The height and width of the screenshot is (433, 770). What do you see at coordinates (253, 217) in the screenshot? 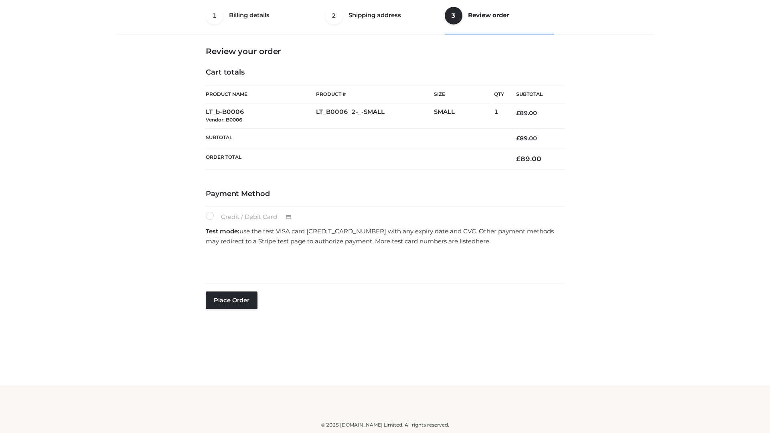
I see `label: Credit / Debit Card` at bounding box center [253, 217].